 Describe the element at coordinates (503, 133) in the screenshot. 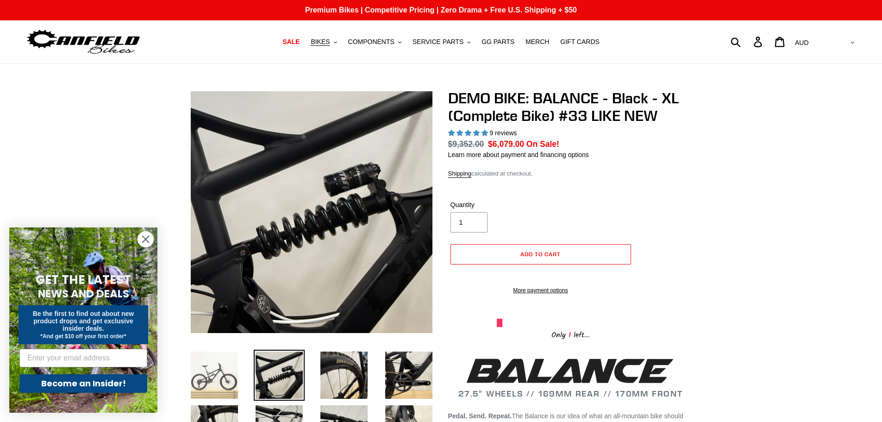

I see `span: 9 reviews` at that location.